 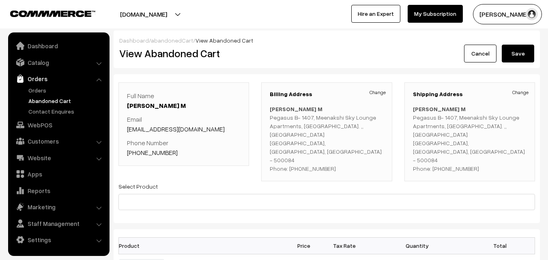 I want to click on a: My Subscription, so click(x=435, y=14).